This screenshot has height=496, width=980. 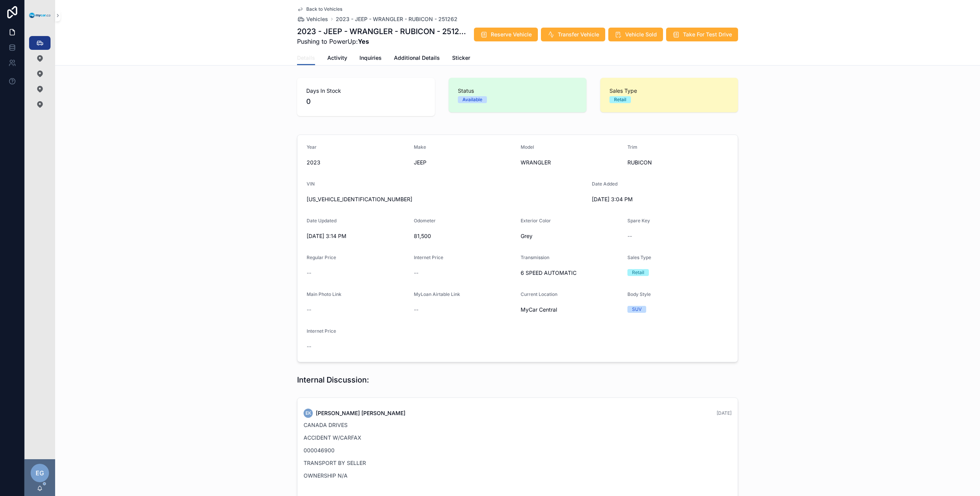 I want to click on span: Additional Details, so click(x=417, y=58).